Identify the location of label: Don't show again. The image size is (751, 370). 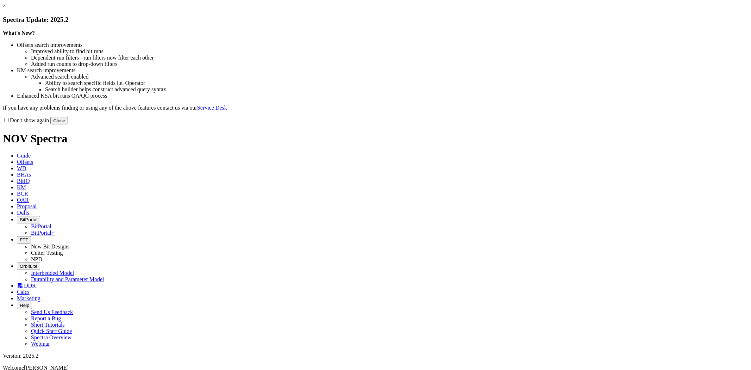
(26, 120).